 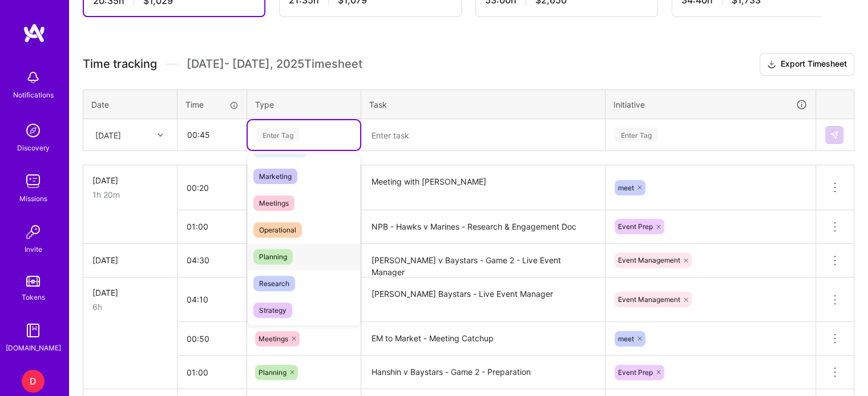 I want to click on i: icon Chevron, so click(x=160, y=135).